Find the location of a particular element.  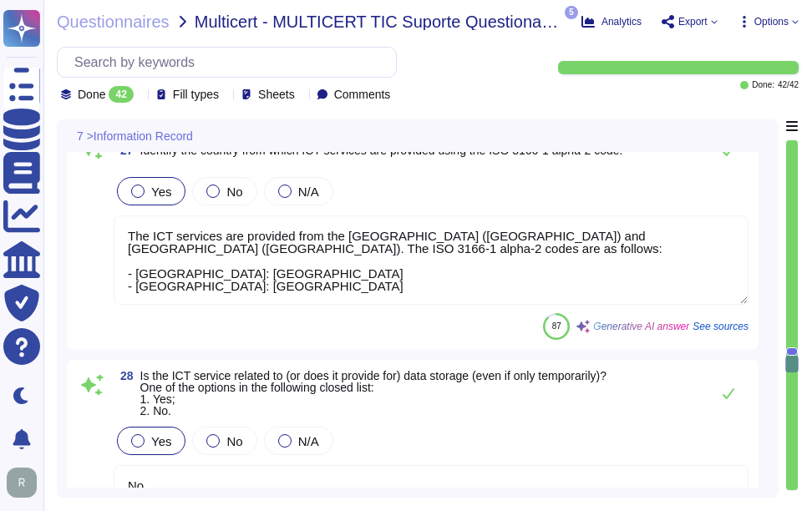

span: Analytics is located at coordinates (622, 21).